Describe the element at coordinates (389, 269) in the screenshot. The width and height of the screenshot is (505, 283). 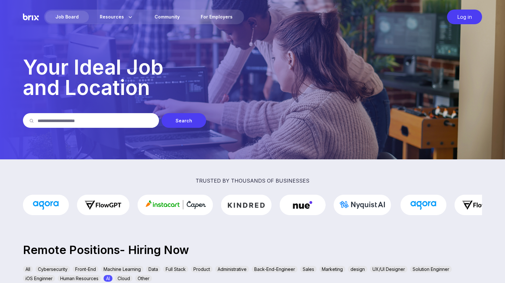
I see `div: UX/UI Designer` at that location.